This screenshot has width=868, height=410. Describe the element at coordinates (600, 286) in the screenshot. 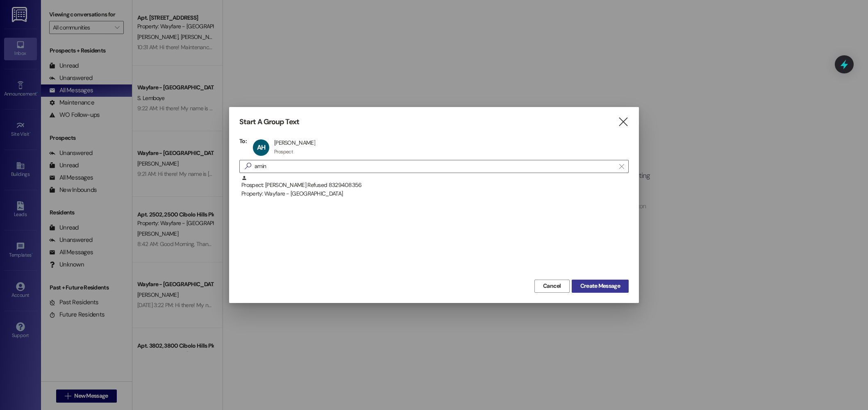

I see `span: Create Message` at that location.